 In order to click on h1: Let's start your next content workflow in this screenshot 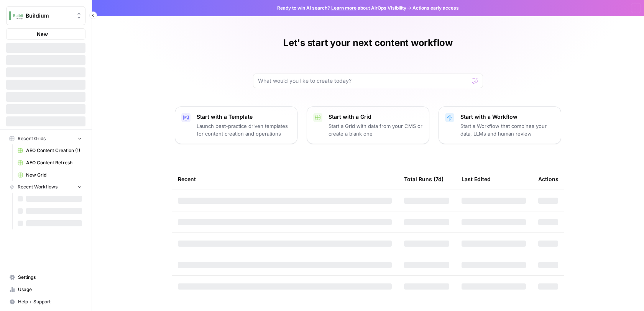, I will do `click(368, 43)`.